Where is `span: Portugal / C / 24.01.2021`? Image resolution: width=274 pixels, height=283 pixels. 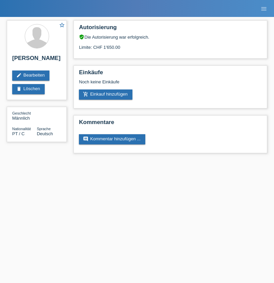 span: Portugal / C / 24.01.2021 is located at coordinates (18, 133).